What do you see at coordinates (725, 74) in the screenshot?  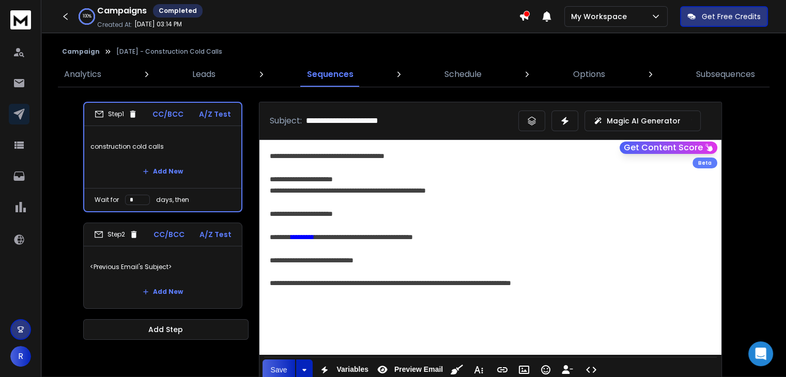 I see `p: Subsequences` at bounding box center [725, 74].